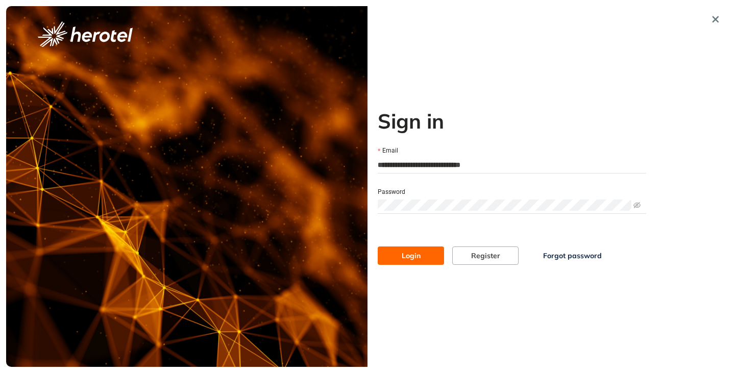  What do you see at coordinates (85, 34) in the screenshot?
I see `img: logo` at bounding box center [85, 34].